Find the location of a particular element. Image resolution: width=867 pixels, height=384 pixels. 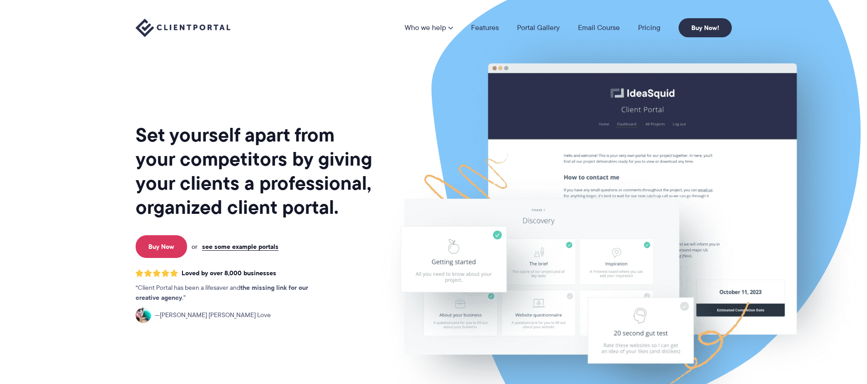

a: Who we help is located at coordinates (428, 28).